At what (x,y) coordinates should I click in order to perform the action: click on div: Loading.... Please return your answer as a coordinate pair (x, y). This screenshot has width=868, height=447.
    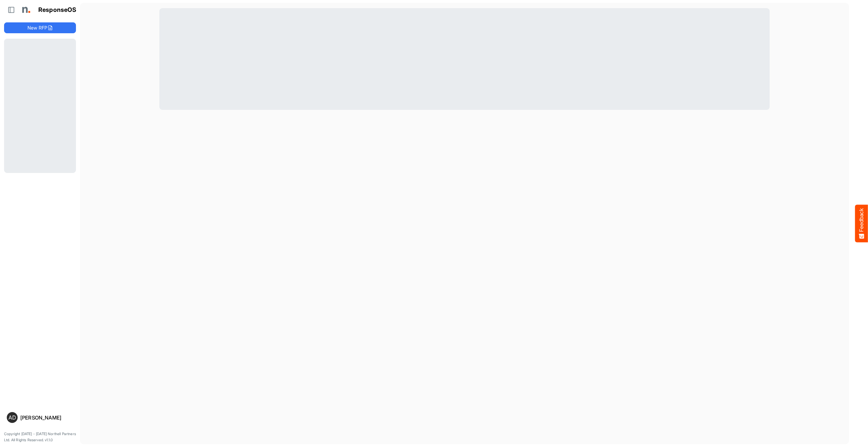
    Looking at the image, I should click on (40, 106).